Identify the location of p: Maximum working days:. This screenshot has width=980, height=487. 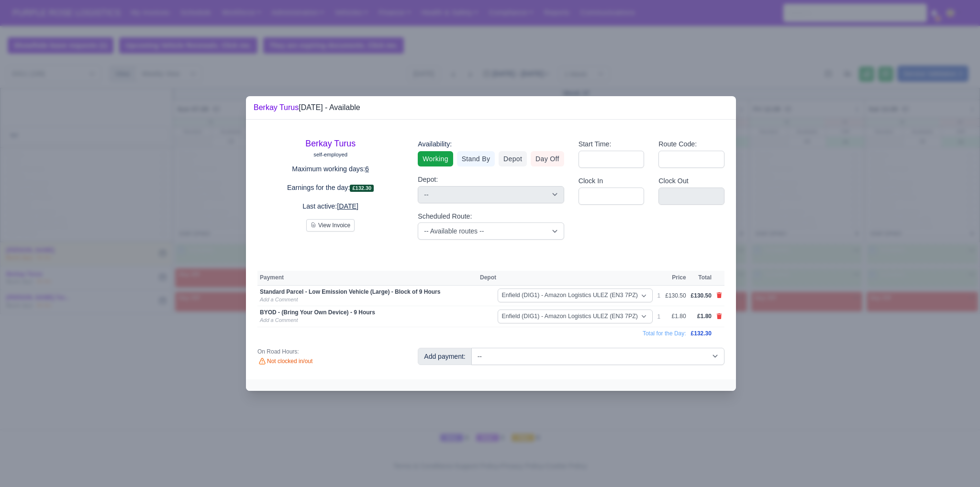
(330, 169).